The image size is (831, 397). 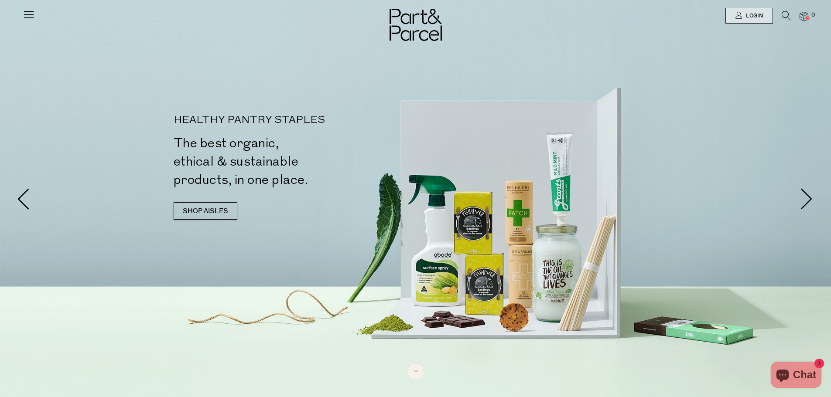 What do you see at coordinates (803, 16) in the screenshot?
I see `a: 0` at bounding box center [803, 16].